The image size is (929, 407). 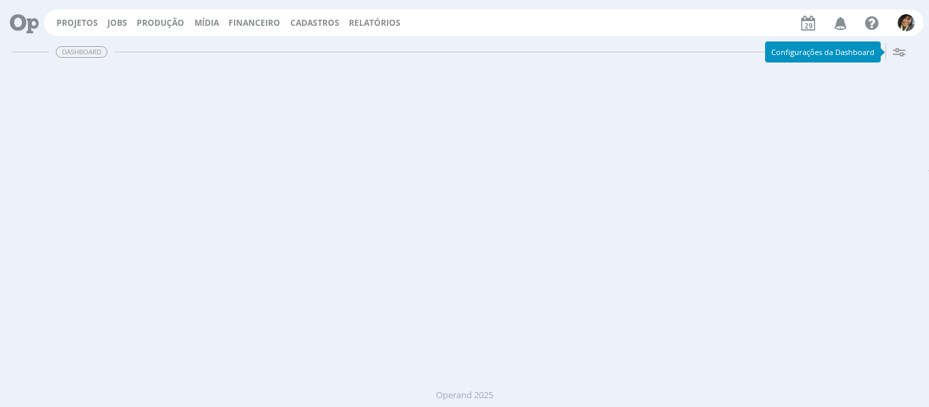 What do you see at coordinates (254, 23) in the screenshot?
I see `button: Financeiro` at bounding box center [254, 23].